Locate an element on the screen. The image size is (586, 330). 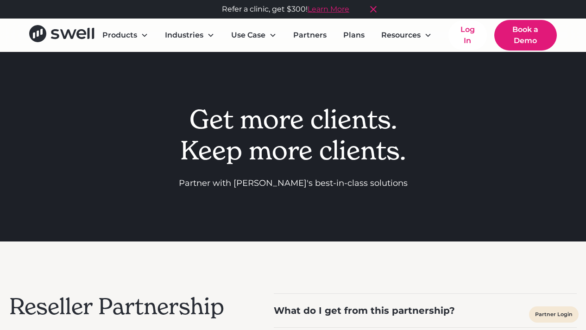
h1: Get more clients. Keep more clients. is located at coordinates (293, 135).